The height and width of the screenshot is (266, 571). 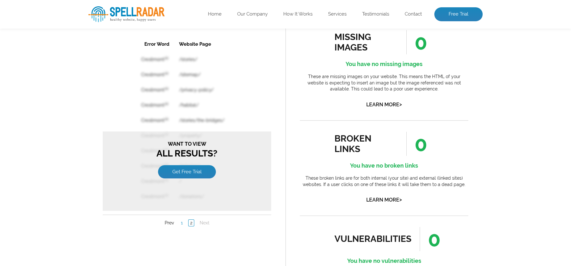 I want to click on a: Get Free Trial, so click(x=84, y=136).